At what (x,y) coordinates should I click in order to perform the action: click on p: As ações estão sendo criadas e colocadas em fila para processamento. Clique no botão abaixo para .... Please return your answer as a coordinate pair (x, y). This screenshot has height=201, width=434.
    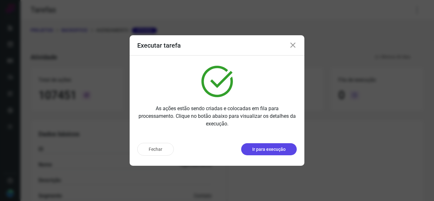
    Looking at the image, I should click on (217, 116).